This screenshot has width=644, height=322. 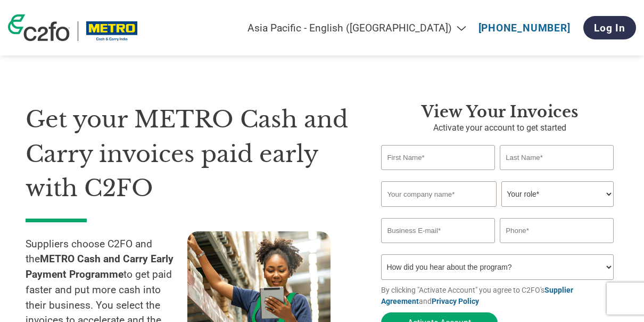 I want to click on strong: METRO Cash and Carry Early Payment Programme, so click(x=100, y=267).